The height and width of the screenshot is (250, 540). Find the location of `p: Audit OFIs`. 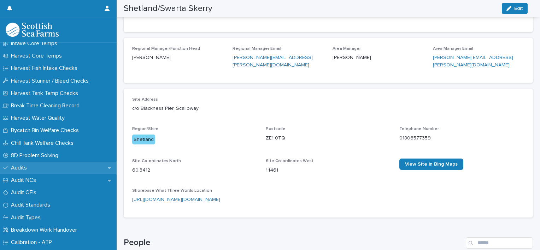

p: Audit OFIs is located at coordinates (25, 192).